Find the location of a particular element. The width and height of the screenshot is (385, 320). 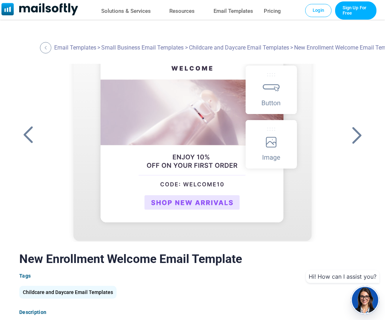

h1: New Enrollment Welcome Email Template is located at coordinates (192, 259).